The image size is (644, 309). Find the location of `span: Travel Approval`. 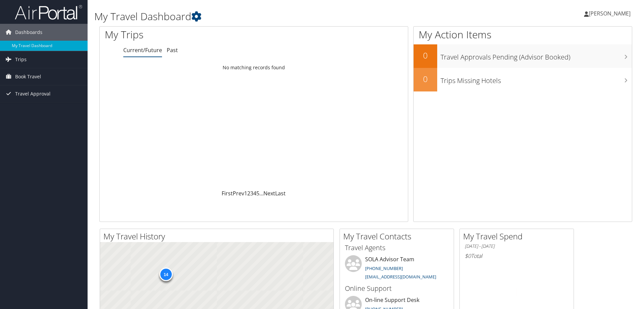

span: Travel Approval is located at coordinates (33, 94).